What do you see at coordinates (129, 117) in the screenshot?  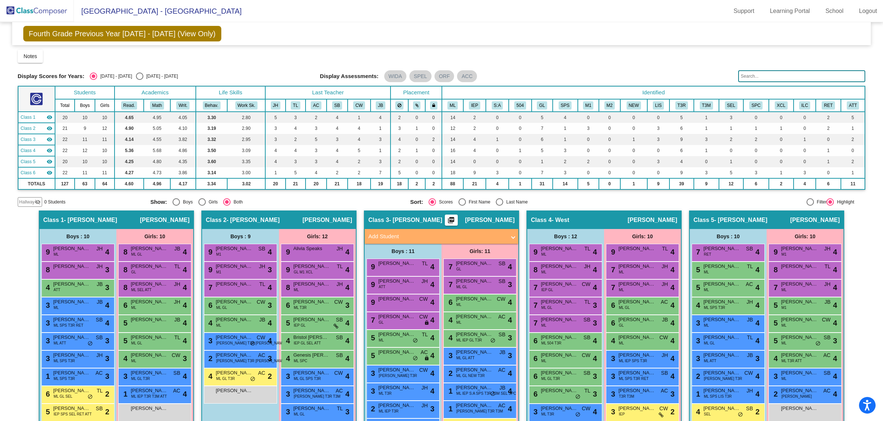 I see `td: 4.65` at bounding box center [129, 117].